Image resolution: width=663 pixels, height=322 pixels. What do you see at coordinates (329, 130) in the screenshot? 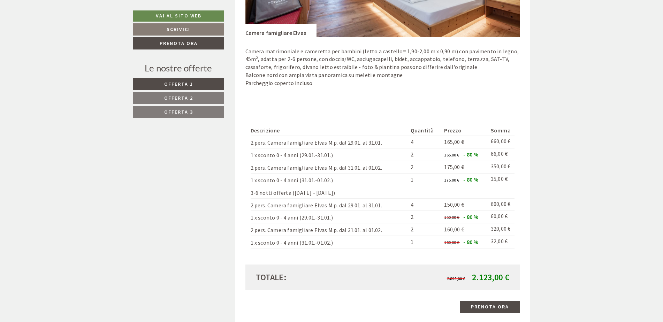
I see `th: Descrizione` at bounding box center [329, 130].